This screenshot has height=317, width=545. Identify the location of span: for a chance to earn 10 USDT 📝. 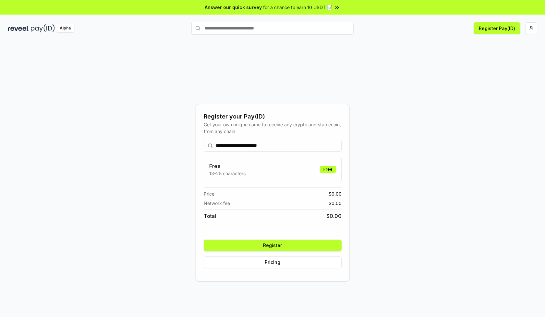
(298, 7).